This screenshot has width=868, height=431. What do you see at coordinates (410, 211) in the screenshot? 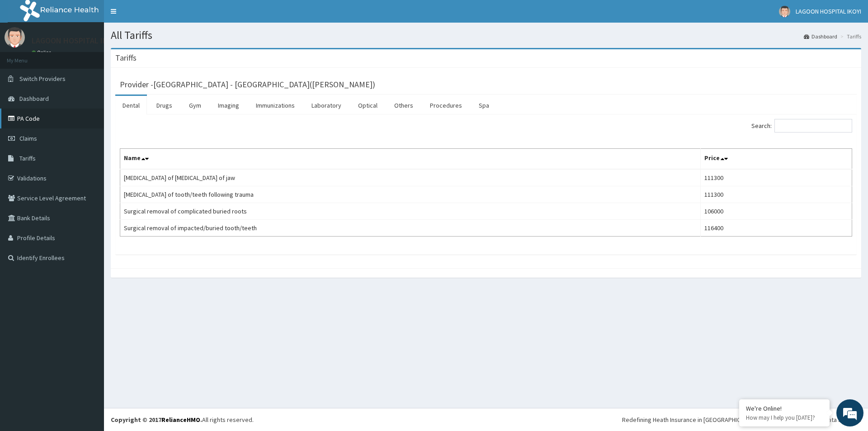
I see `td: Surgical removal of complicated buried roots` at bounding box center [410, 211].